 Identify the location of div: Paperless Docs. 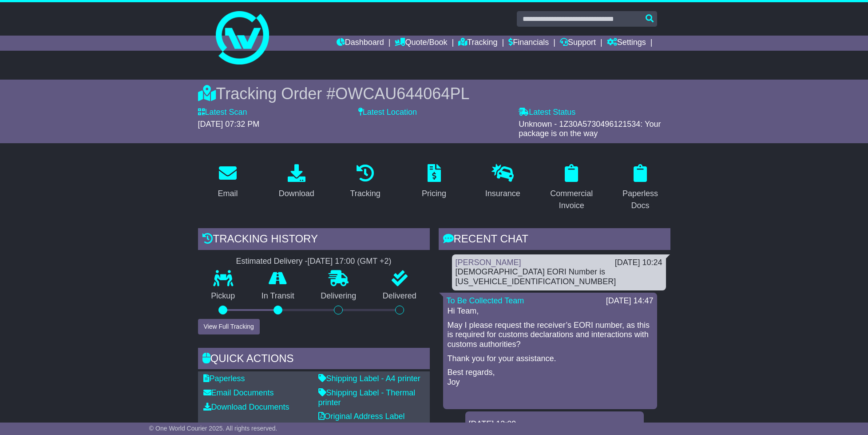
(640, 199).